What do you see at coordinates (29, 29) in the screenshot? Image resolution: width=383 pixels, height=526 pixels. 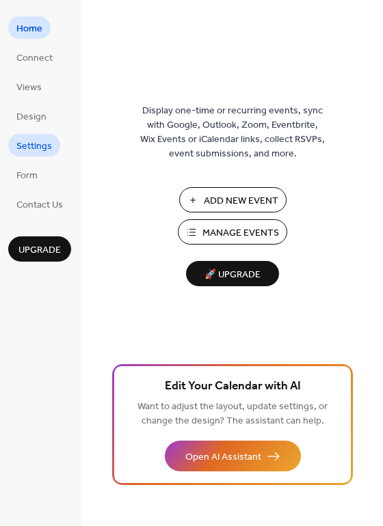 I see `span: Home` at bounding box center [29, 29].